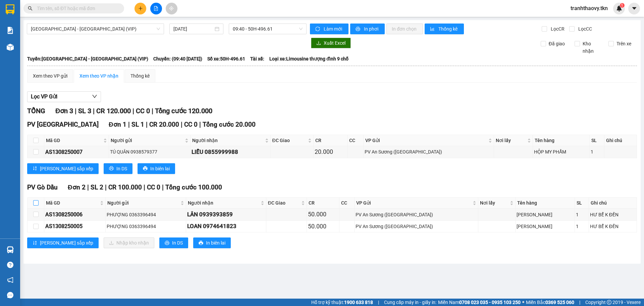 Image resolution: width=644 pixels, height=306 pixels. Describe the element at coordinates (10, 9) in the screenshot. I see `img: logo-vxr` at that location.